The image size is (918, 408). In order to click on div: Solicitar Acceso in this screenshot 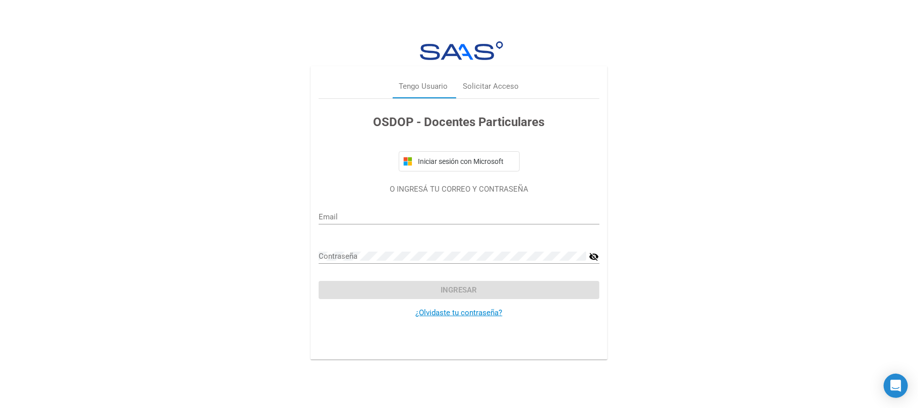, I will do `click(491, 86)`.